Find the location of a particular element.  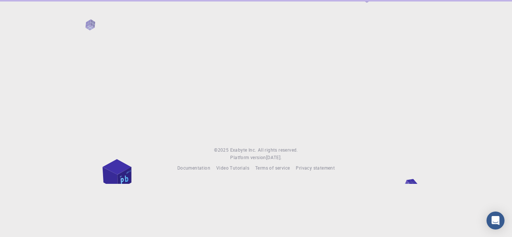

div: Open Intercom Messenger is located at coordinates (495, 221).